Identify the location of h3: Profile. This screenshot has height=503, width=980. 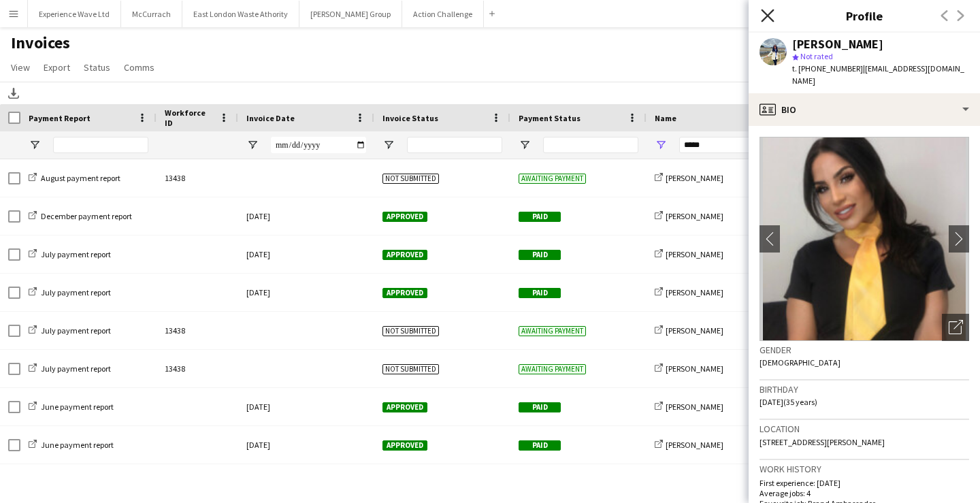
(865, 16).